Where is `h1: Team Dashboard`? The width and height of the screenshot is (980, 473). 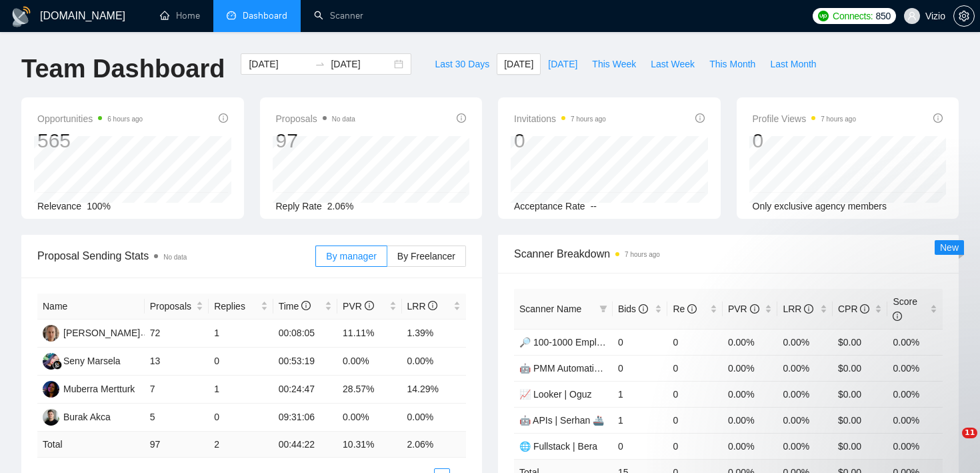 h1: Team Dashboard is located at coordinates (122, 69).